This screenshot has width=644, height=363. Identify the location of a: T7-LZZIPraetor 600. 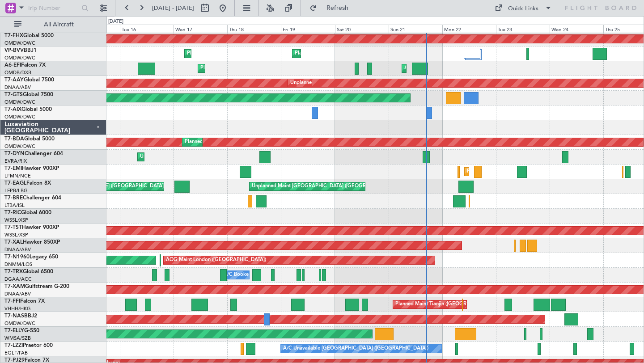
(29, 346).